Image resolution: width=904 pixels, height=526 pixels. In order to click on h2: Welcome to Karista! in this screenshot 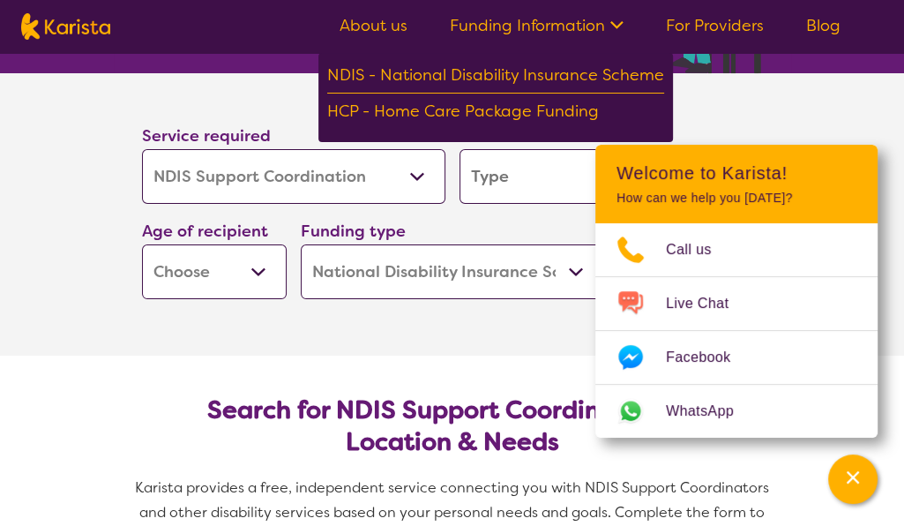, I will do `click(736, 173)`.